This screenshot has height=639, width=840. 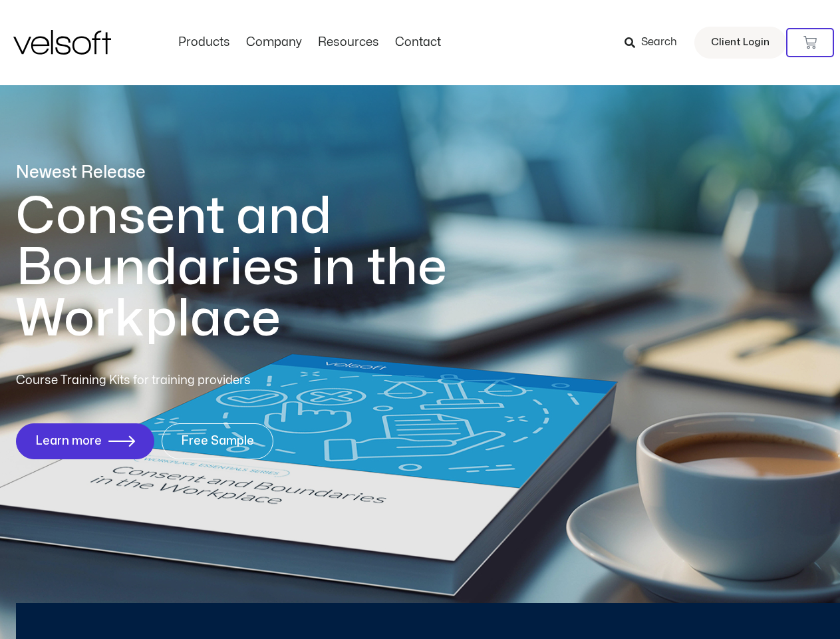 I want to click on a: ResourcesMenu Toggle, so click(x=349, y=43).